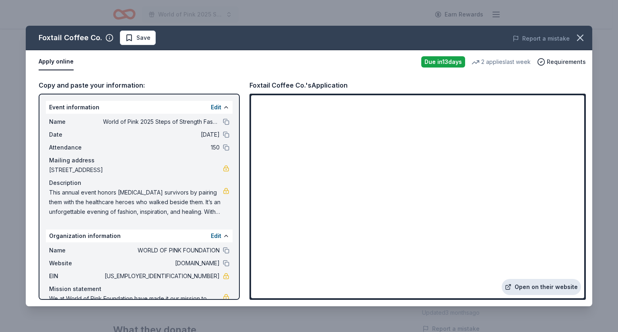 The height and width of the screenshot is (332, 618). What do you see at coordinates (70, 38) in the screenshot?
I see `div: Foxtail Coffee Co.` at bounding box center [70, 38].